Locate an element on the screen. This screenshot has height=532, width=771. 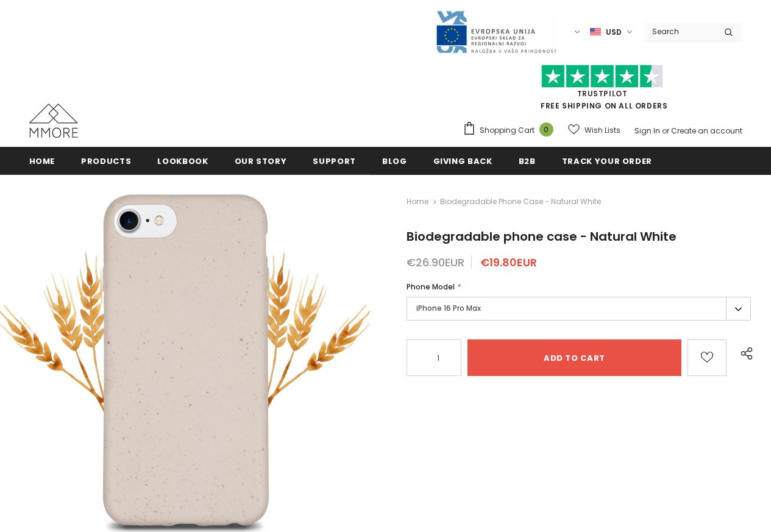
img: Trust Pilot Stars is located at coordinates (602, 76).